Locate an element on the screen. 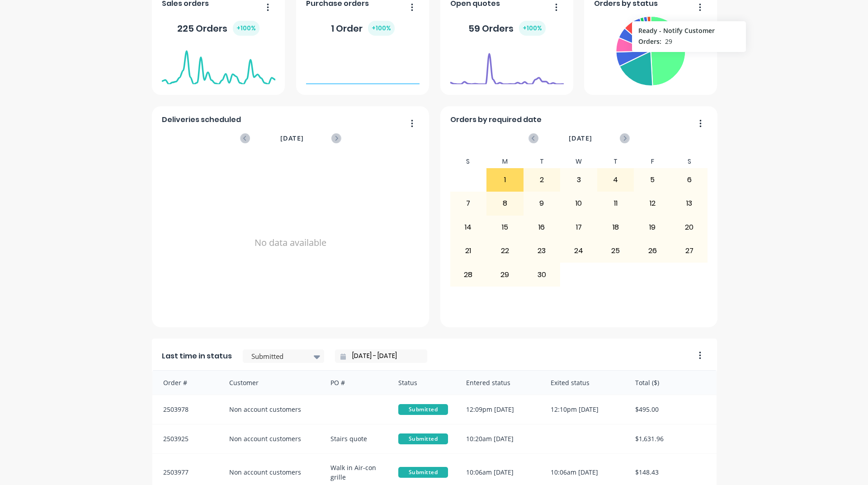 The image size is (868, 485). div: 18 is located at coordinates (616, 227).